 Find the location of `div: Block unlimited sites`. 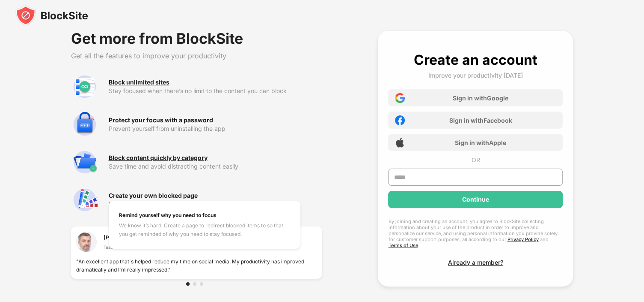

div: Block unlimited sites is located at coordinates (139, 82).